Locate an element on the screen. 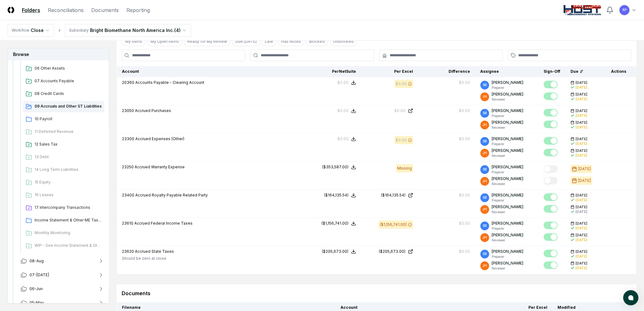 Image resolution: width=644 pixels, height=311 pixels. button: ($353,587.00) is located at coordinates (339, 167).